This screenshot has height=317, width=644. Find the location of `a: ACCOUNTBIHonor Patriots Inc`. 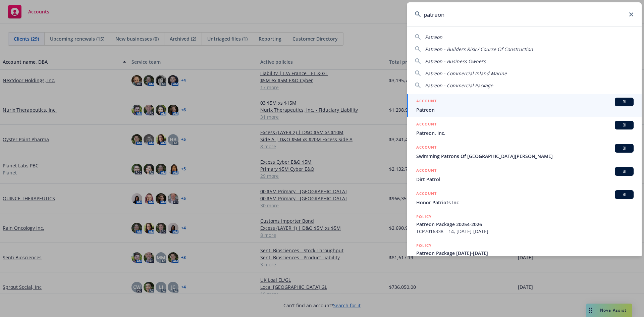

a: ACCOUNTBIHonor Patriots Inc is located at coordinates (524, 198).